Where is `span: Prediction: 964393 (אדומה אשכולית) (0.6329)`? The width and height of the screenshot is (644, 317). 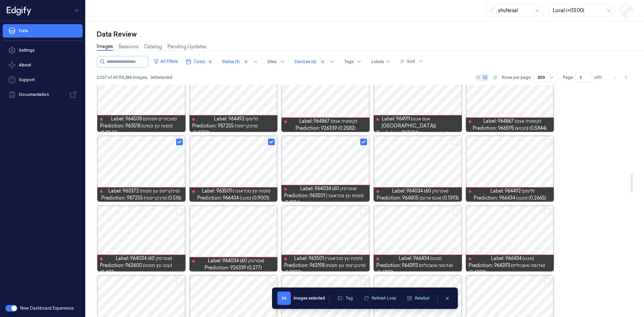 span: Prediction: 964393 (אדומה אשכולית) (0.6329) is located at coordinates (417, 269).